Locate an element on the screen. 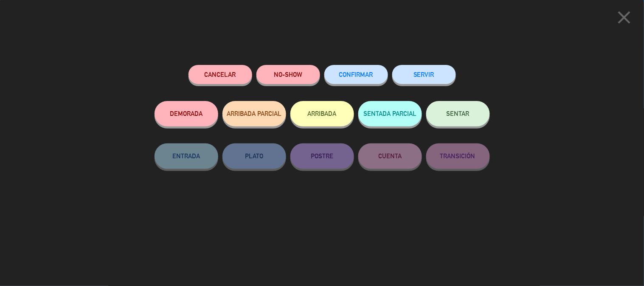  button: ENTRADA is located at coordinates (186, 156).